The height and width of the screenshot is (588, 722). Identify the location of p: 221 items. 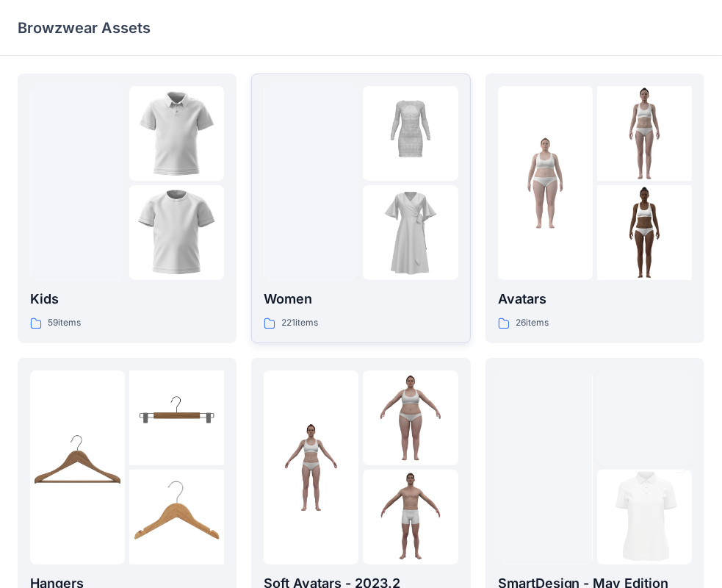
(300, 323).